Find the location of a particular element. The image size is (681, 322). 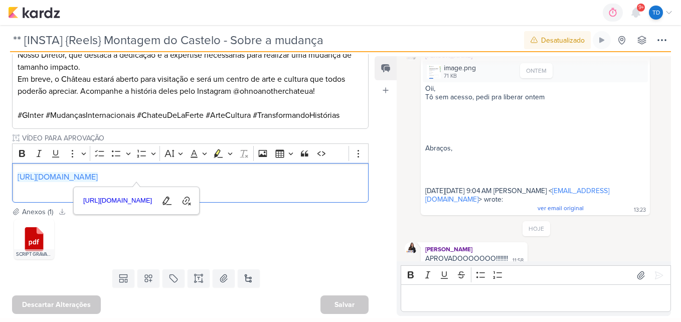

div: Ligar relógio is located at coordinates (602, 40).